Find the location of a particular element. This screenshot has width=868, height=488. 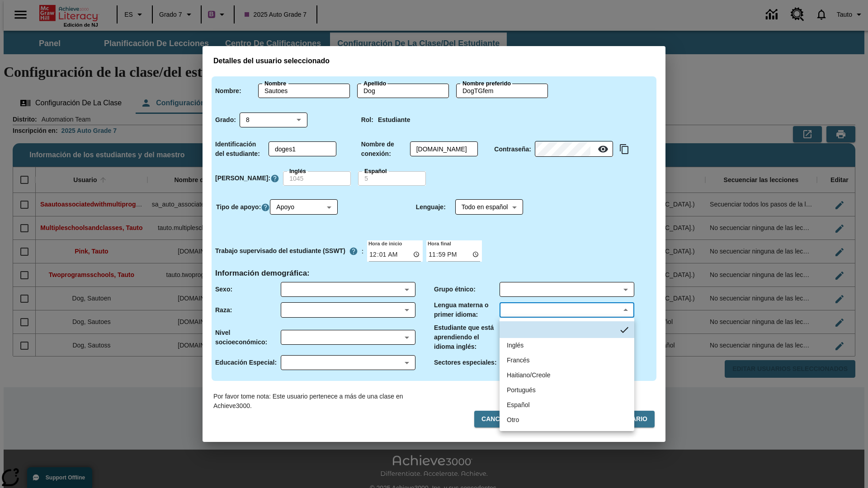

div: Haitiano/Creole is located at coordinates (528, 375).